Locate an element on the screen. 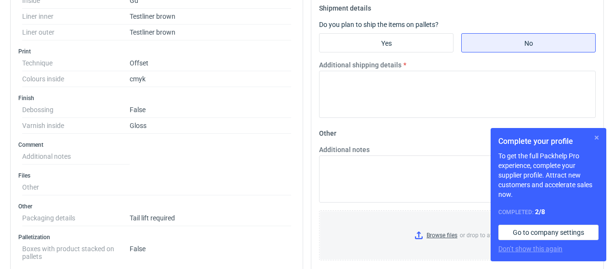  h1: Complete your profile is located at coordinates (549, 142).